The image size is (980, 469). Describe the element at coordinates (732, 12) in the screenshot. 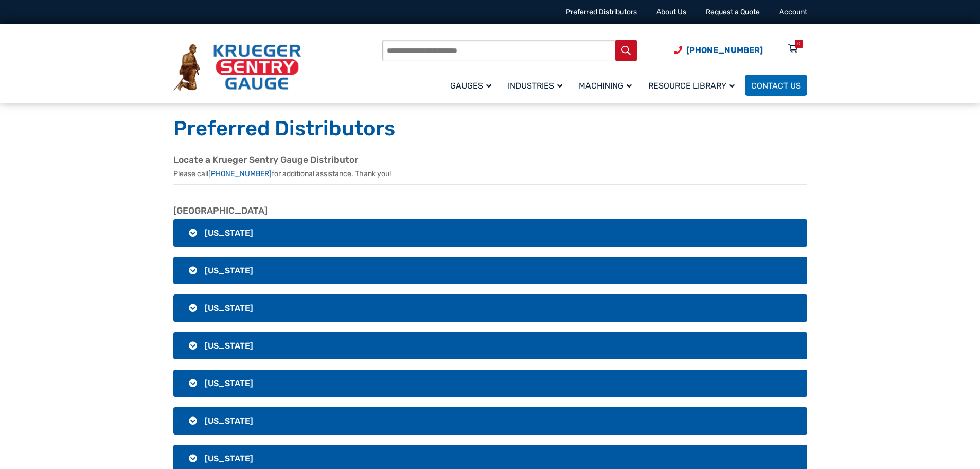

I see `a: Request a Quote` at that location.